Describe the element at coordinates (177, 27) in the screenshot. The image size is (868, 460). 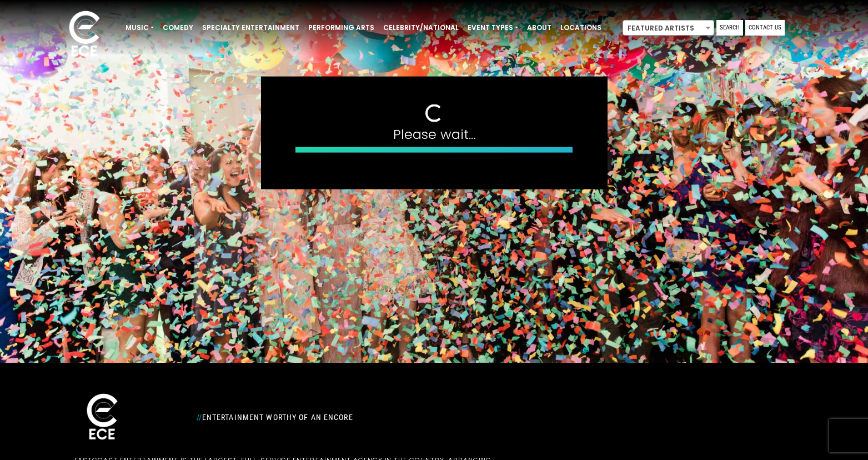
I see `a: Comedy` at that location.